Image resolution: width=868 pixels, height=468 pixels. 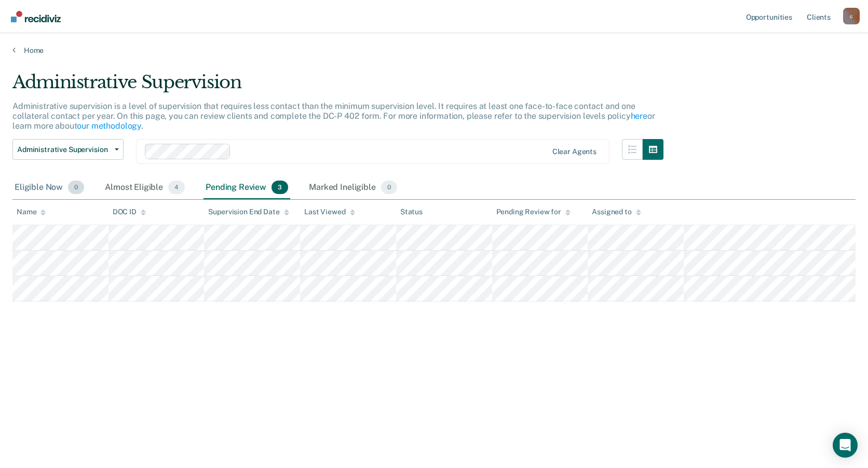 What do you see at coordinates (616, 212) in the screenshot?
I see `div: Assigned to` at bounding box center [616, 212].